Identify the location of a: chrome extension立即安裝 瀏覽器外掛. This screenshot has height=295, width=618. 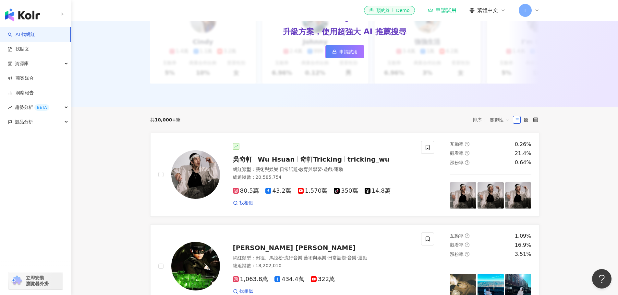
(36, 281).